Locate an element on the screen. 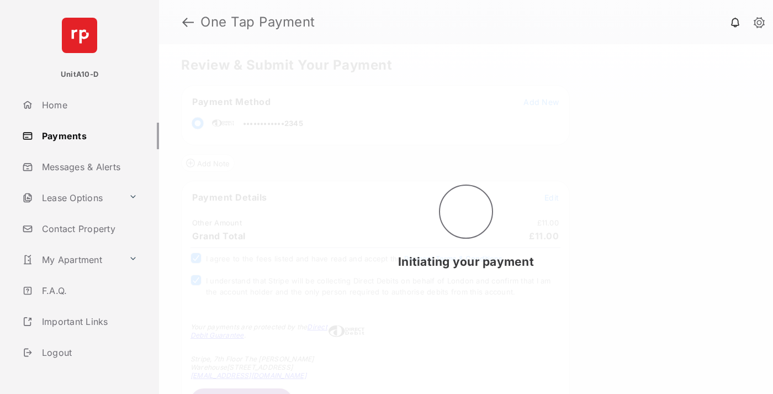 Image resolution: width=773 pixels, height=394 pixels. a: F.A.Q. is located at coordinates (88, 291).